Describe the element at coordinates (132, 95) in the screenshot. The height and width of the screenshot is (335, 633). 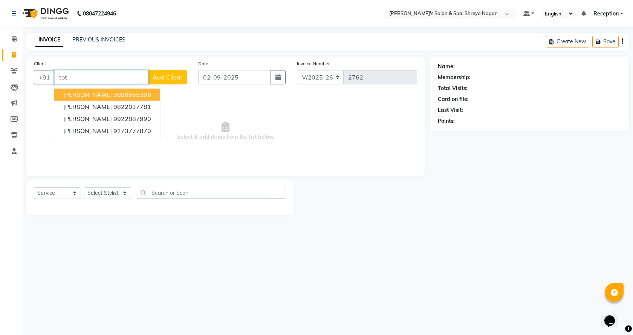
I see `ngb-highlight: 9890665306` at that location.